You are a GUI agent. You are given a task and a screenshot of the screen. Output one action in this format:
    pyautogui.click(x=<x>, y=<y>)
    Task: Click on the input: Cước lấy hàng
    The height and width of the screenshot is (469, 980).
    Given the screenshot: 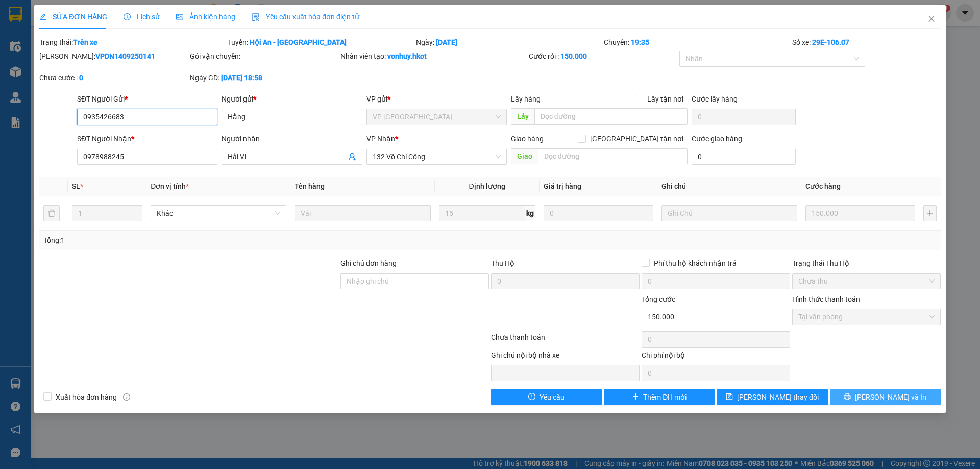 What is the action you would take?
    pyautogui.click(x=744, y=117)
    